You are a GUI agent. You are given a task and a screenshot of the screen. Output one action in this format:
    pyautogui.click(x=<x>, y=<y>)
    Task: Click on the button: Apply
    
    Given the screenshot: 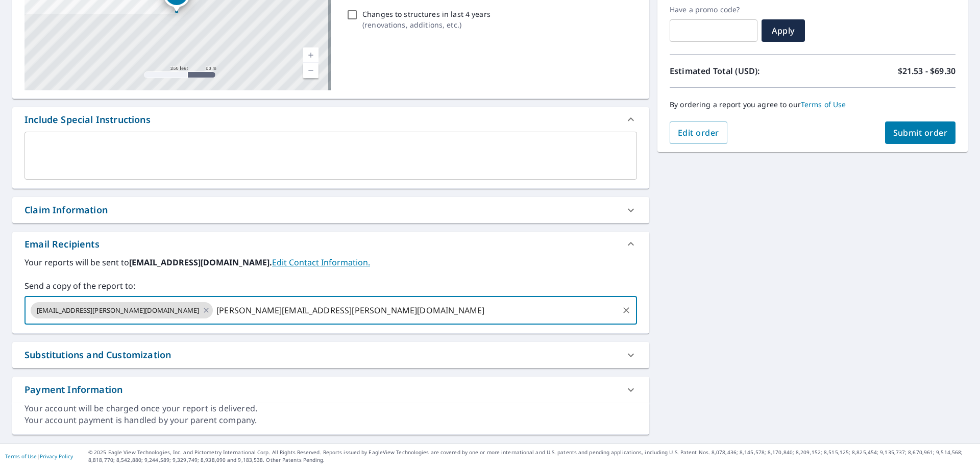 What is the action you would take?
    pyautogui.click(x=783, y=31)
    